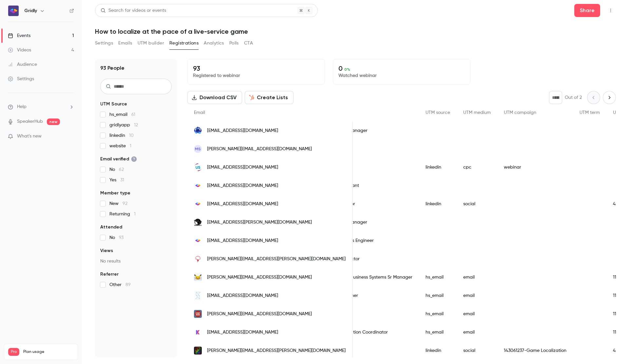 The width and height of the screenshot is (629, 364). What do you see at coordinates (198, 131) in the screenshot?
I see `img: octobrowser.net` at bounding box center [198, 131].